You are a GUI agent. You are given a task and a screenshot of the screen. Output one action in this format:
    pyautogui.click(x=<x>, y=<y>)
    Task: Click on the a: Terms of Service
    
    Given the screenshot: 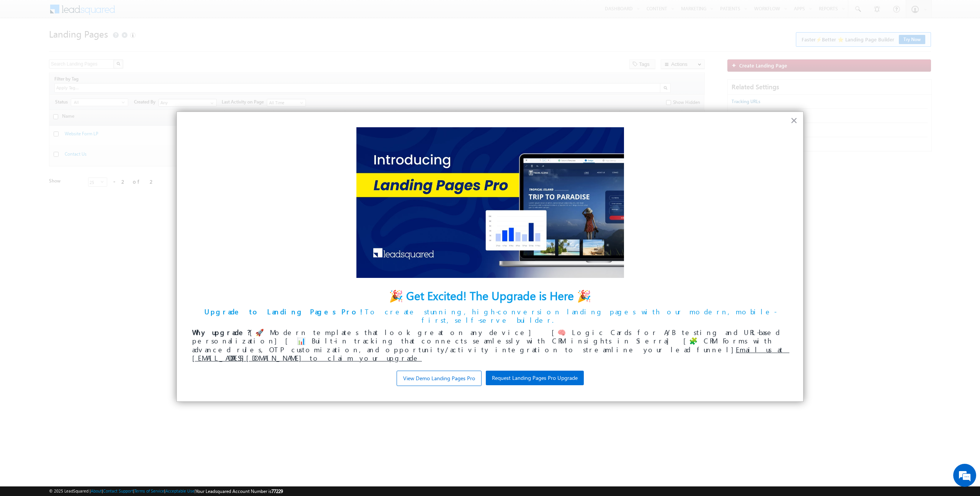 What is the action you would take?
    pyautogui.click(x=150, y=490)
    